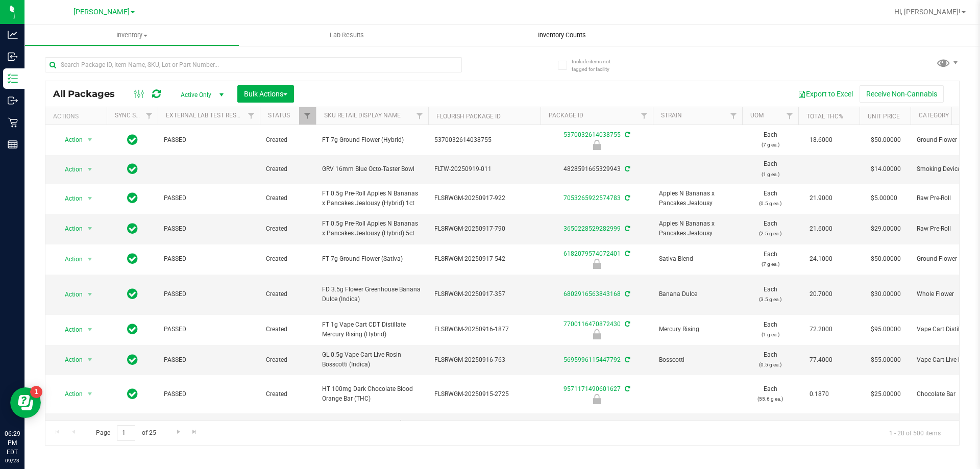 The width and height of the screenshot is (980, 469). Describe the element at coordinates (13, 443) in the screenshot. I see `p: 06:29 PM EDT` at that location.